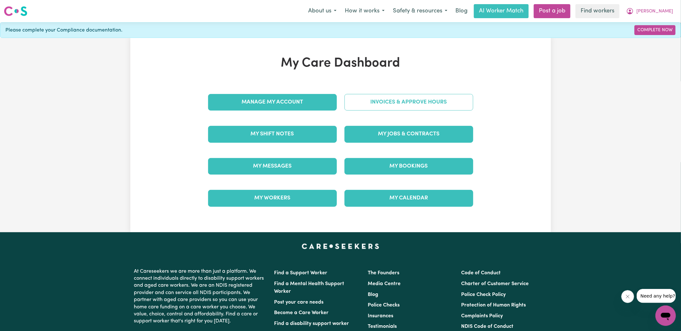  Describe the element at coordinates (365, 11) in the screenshot. I see `button: How it works` at that location.